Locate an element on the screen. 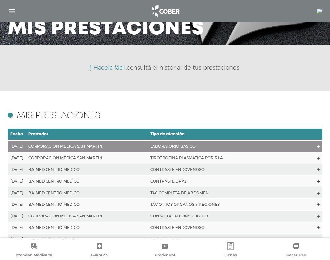  a: Atención Médica Ya is located at coordinates (34, 251).